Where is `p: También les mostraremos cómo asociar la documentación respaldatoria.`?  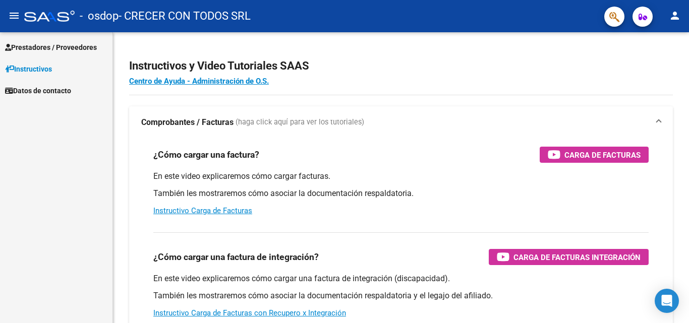 p: También les mostraremos cómo asociar la documentación respaldatoria. is located at coordinates (401, 194).